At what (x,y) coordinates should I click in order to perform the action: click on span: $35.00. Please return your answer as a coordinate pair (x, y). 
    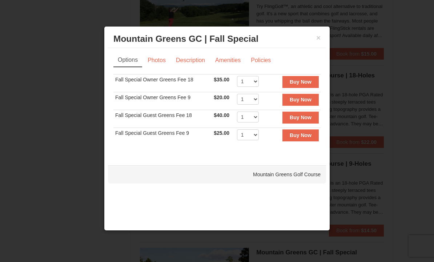
    Looking at the image, I should click on (221, 80).